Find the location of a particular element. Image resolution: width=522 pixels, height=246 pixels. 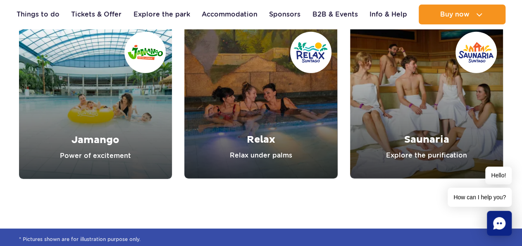

a: Explore the park is located at coordinates (162, 14).